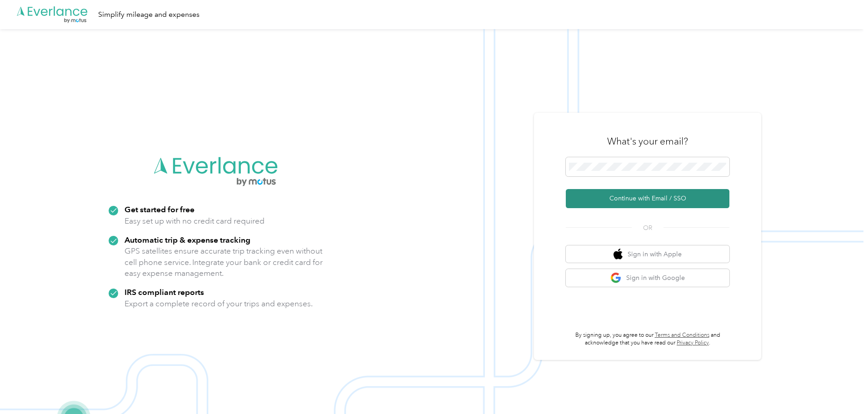 This screenshot has width=868, height=414. I want to click on h3: What's your email?, so click(647, 141).